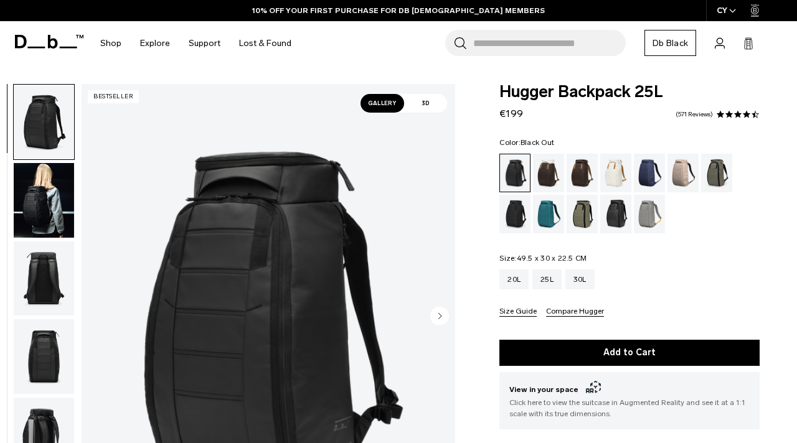 This screenshot has height=443, width=797. I want to click on a: Black Out, so click(515, 173).